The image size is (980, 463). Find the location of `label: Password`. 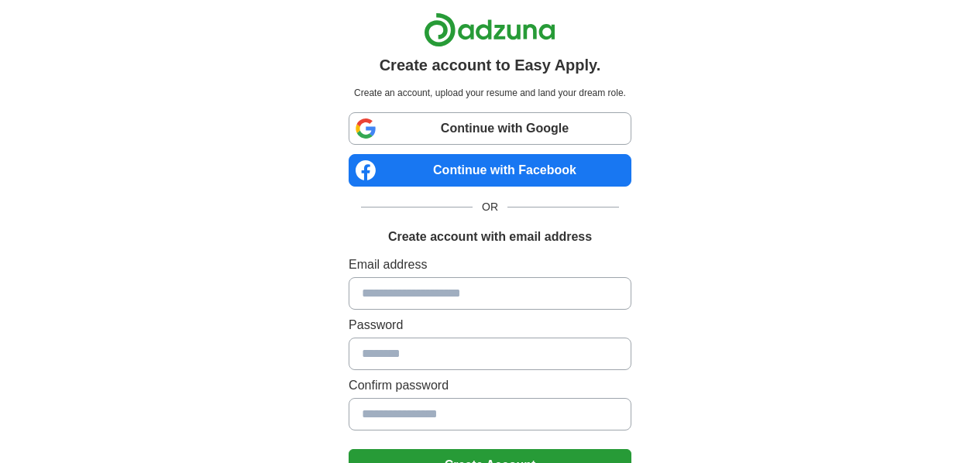

label: Password is located at coordinates (490, 326).